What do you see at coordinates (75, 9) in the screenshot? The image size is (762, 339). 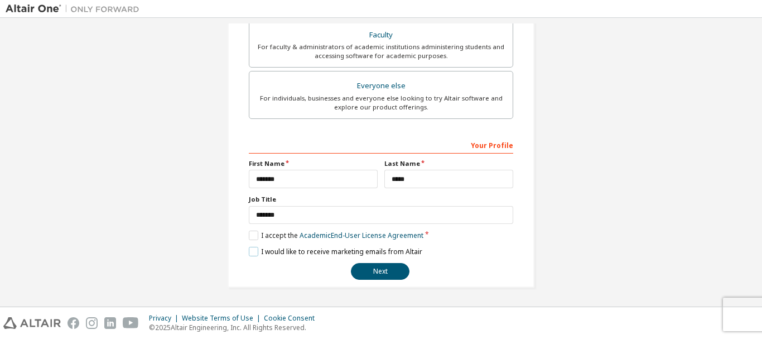 I see `img: Altair One` at bounding box center [75, 9].